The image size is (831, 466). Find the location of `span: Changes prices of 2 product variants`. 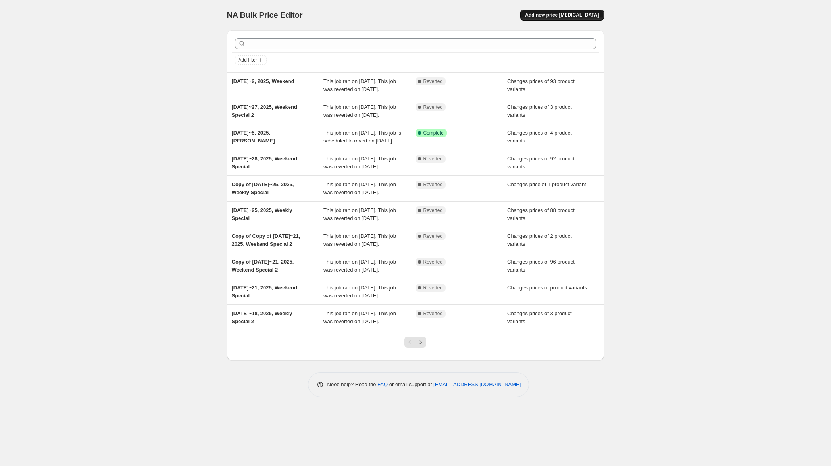

span: Changes prices of 2 product variants is located at coordinates (539, 240).